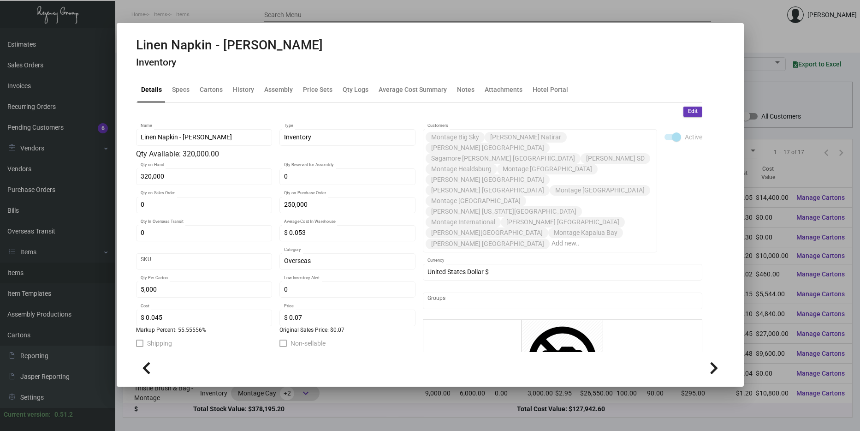 This screenshot has width=860, height=431. What do you see at coordinates (413, 89) in the screenshot?
I see `div: Average Cost Summary` at bounding box center [413, 89].